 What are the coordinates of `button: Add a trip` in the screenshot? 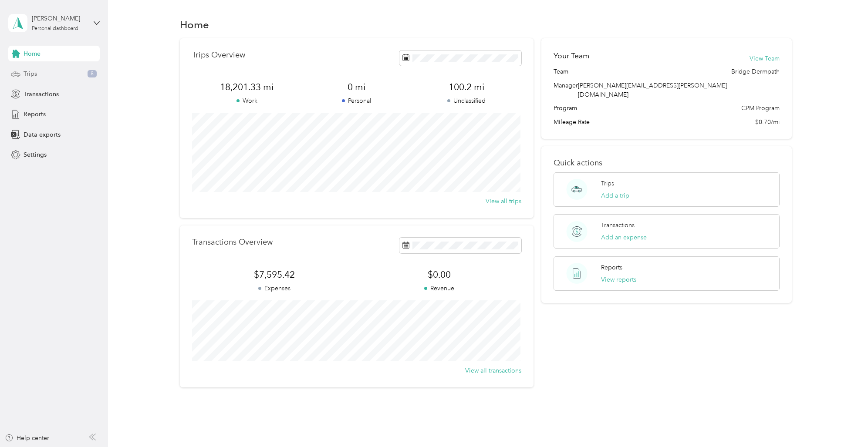 It's located at (615, 196).